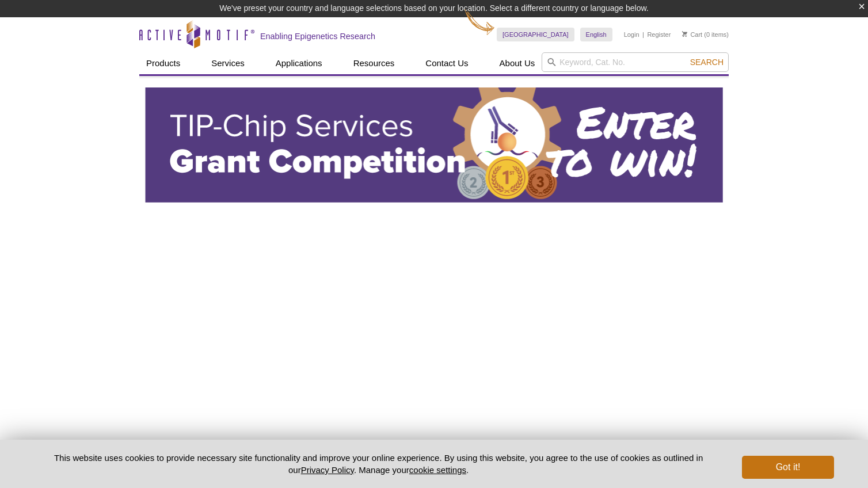  What do you see at coordinates (597, 35) in the screenshot?
I see `a: English` at bounding box center [597, 35].